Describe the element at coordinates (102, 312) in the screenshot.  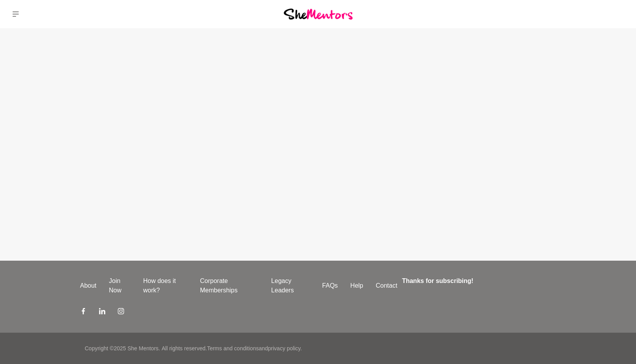
I see `a: LinkedIn` at that location.